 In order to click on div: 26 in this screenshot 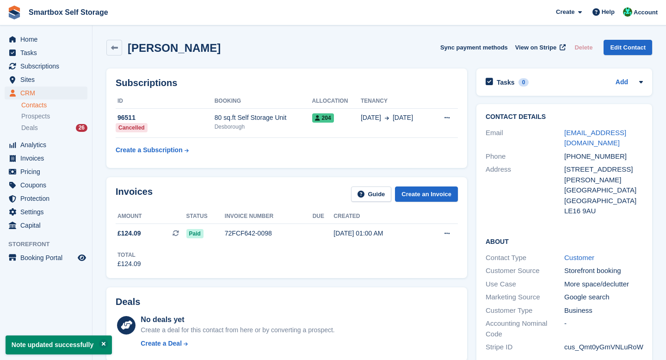, I will do `click(81, 128)`.